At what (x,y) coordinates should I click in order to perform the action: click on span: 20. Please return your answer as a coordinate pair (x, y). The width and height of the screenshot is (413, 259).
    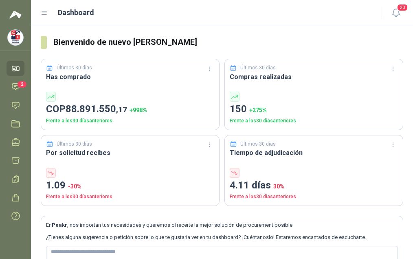
    Looking at the image, I should click on (403, 7).